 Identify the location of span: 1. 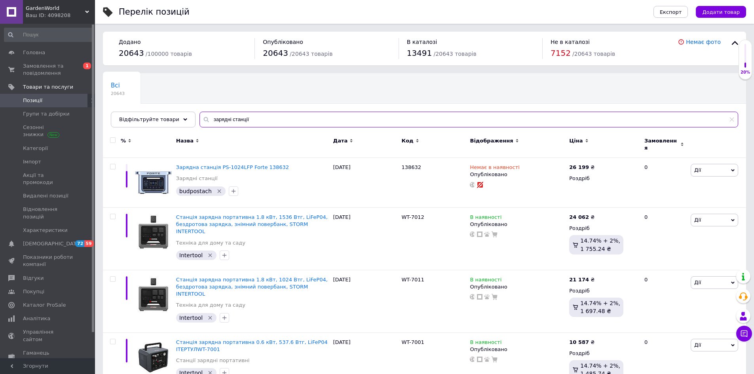
(87, 66).